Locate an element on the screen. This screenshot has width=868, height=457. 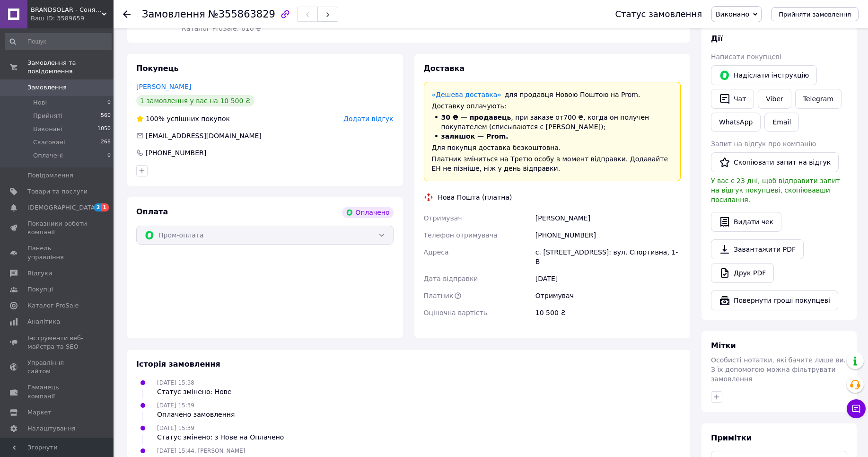
span: Примітки is located at coordinates (732, 438).